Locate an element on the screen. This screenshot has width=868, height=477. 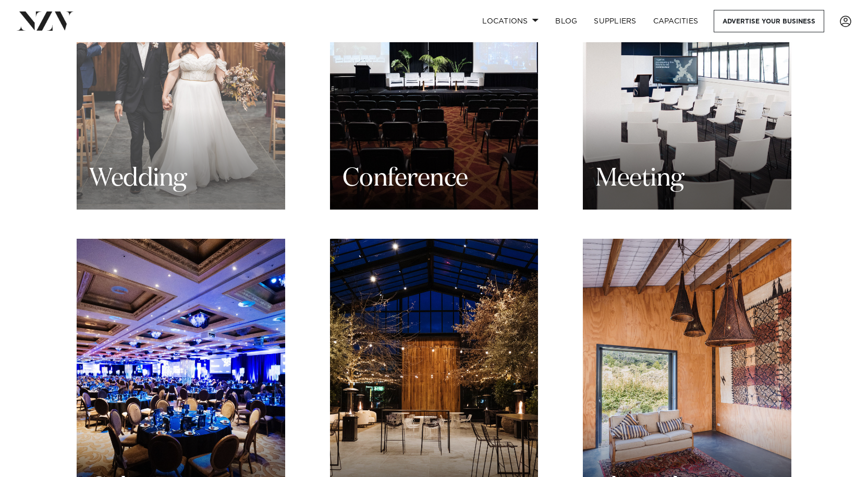
a: Capacities is located at coordinates (675, 21).